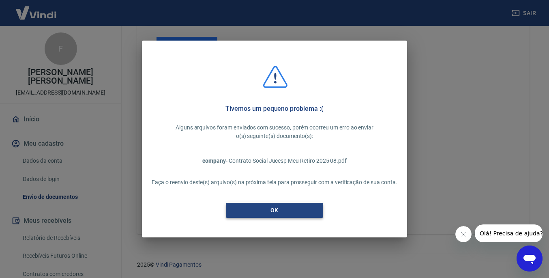 Image resolution: width=549 pixels, height=278 pixels. What do you see at coordinates (274, 127) in the screenshot?
I see `p: Alguns arquivos foram enviados com sucesso, porém ocorreu um erro ao enviar` at bounding box center [274, 127].